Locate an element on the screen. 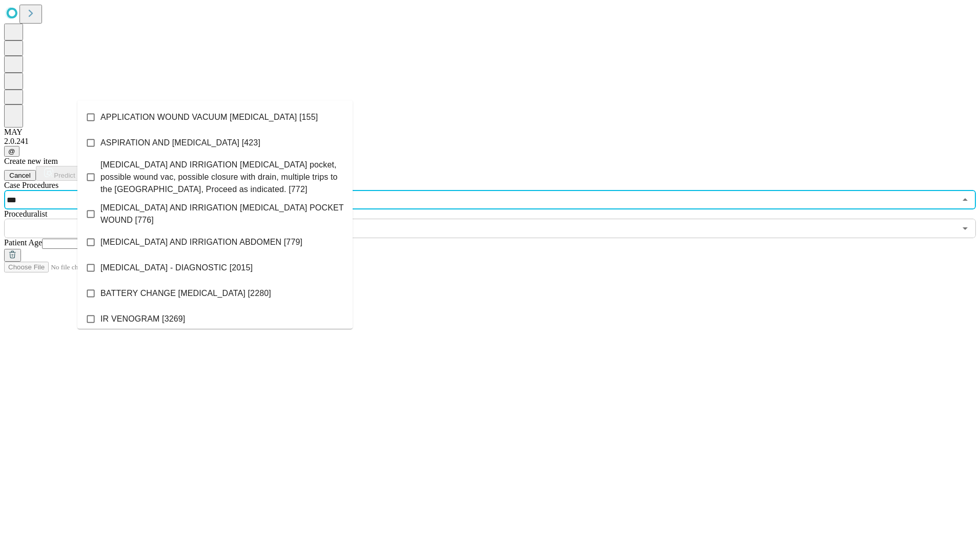 The height and width of the screenshot is (550, 980). span: Cancel is located at coordinates (20, 175).